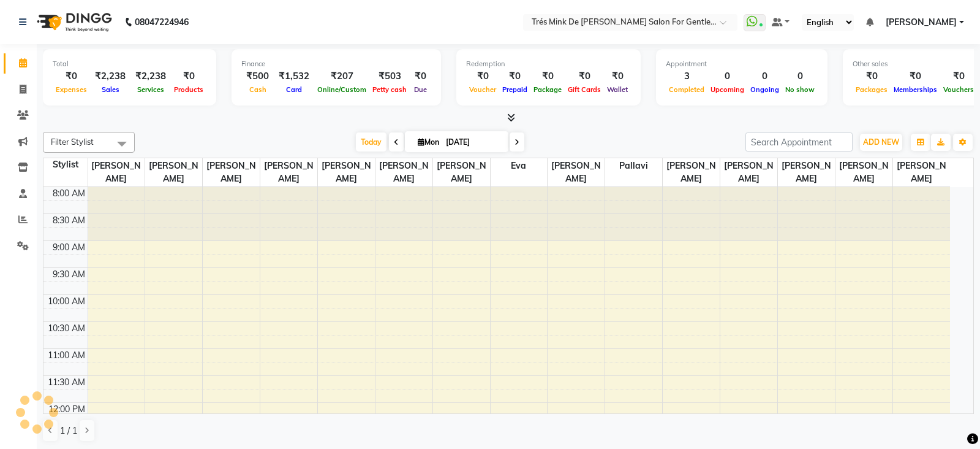  Describe the element at coordinates (342, 90) in the screenshot. I see `span: Online/Custom` at that location.